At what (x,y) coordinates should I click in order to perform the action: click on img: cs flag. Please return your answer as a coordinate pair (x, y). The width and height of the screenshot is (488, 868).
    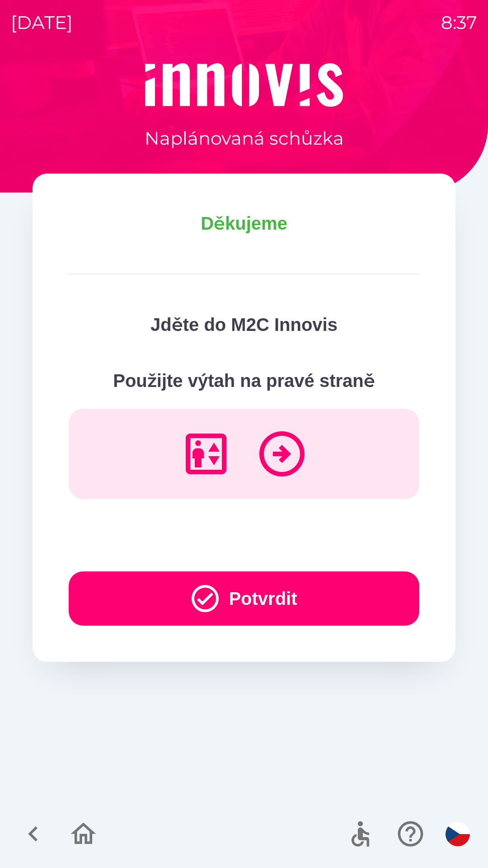
    Looking at the image, I should click on (458, 834).